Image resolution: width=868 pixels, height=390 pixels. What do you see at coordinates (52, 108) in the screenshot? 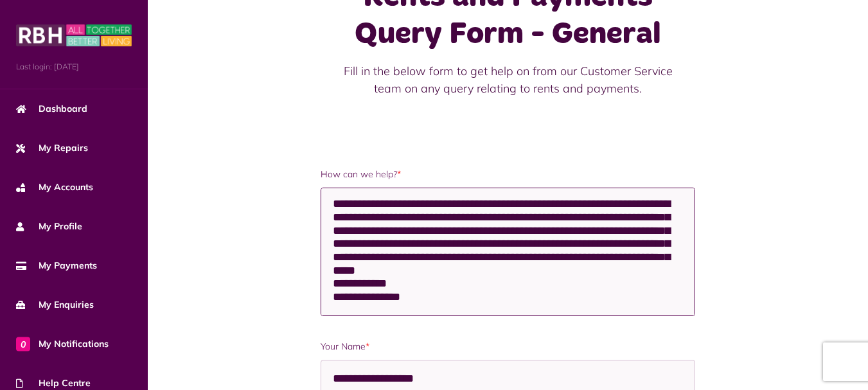
I see `span: Dashboard` at bounding box center [52, 108].